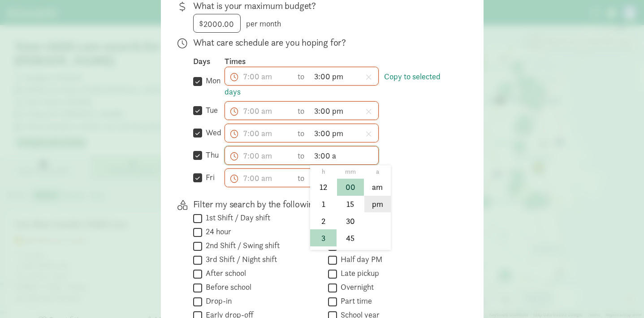 The height and width of the screenshot is (318, 644). Describe the element at coordinates (350, 187) in the screenshot. I see `li: 00` at that location.